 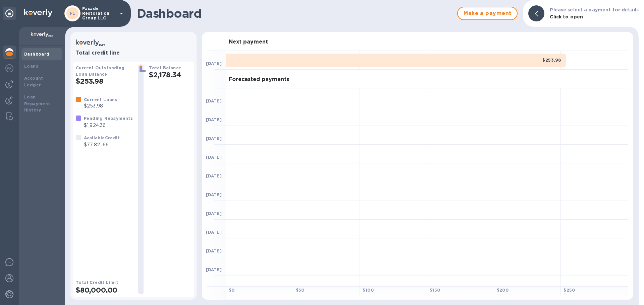 I want to click on span: Make a payment, so click(x=488, y=13).